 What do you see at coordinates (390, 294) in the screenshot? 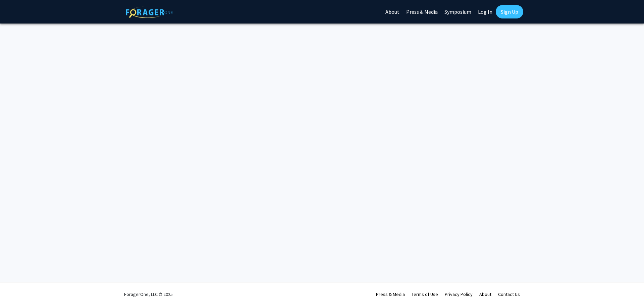
I see `a: Press & Media` at bounding box center [390, 294].